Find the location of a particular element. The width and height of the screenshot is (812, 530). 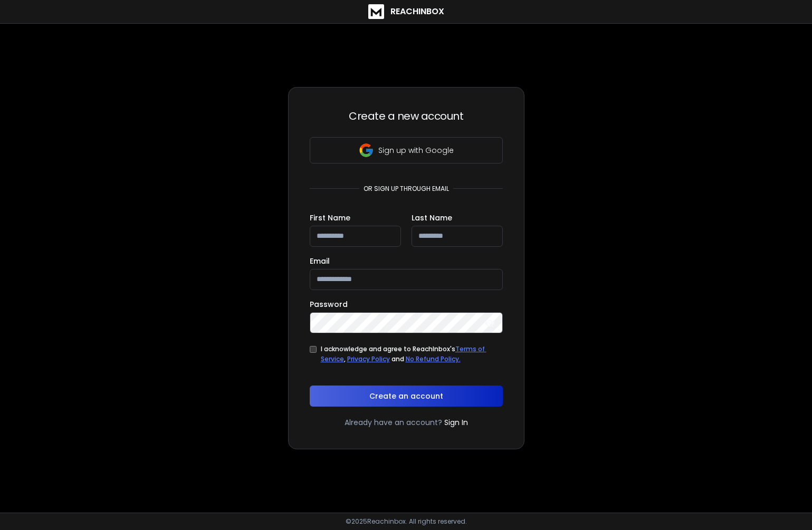

p: © 2025 Reachinbox. All rights reserved. is located at coordinates (406, 521).